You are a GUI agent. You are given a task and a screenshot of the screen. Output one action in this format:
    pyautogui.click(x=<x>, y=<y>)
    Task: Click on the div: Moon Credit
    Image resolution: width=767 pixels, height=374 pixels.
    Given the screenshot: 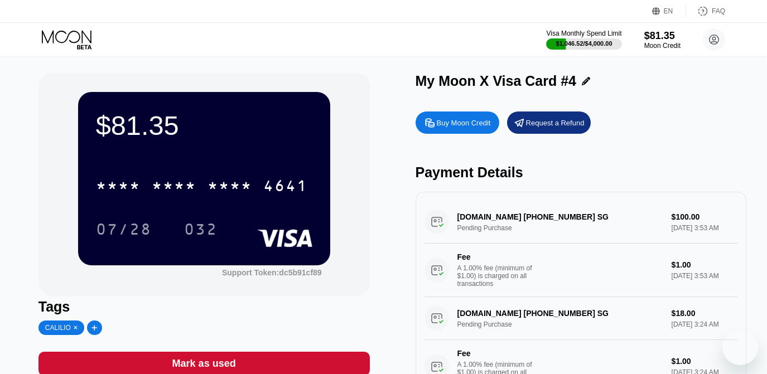 What is the action you would take?
    pyautogui.click(x=662, y=46)
    